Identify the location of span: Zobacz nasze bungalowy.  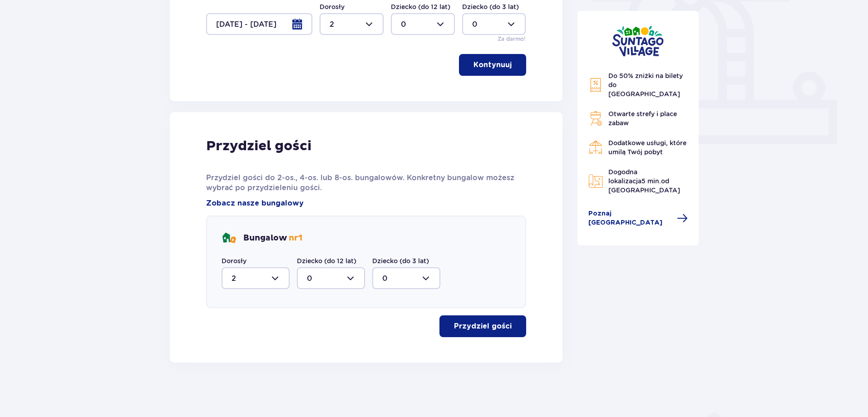
(254, 203).